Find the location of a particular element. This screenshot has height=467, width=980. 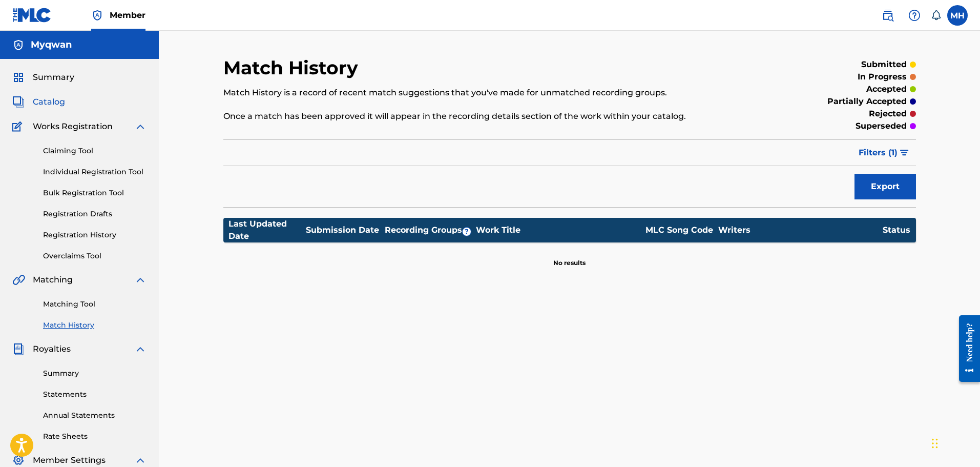

div: Status is located at coordinates (896, 230).